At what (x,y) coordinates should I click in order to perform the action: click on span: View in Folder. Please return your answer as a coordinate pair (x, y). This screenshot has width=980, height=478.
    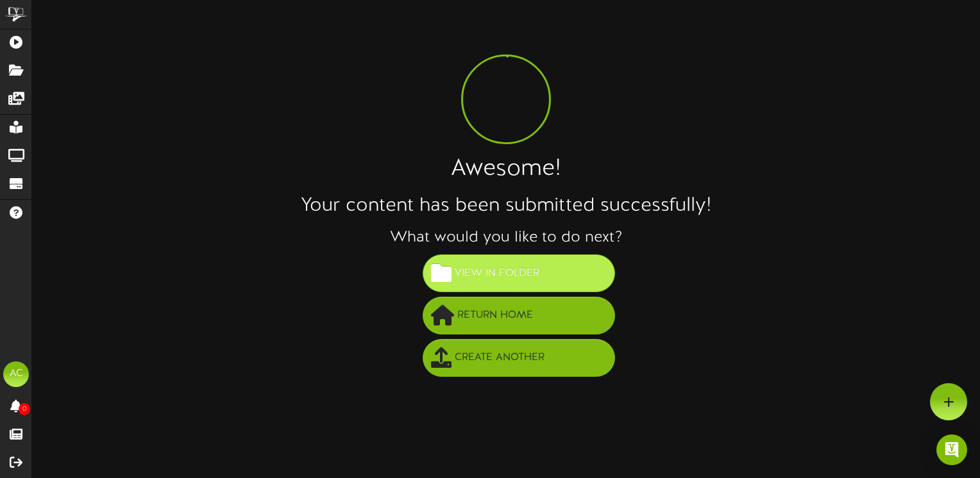
    Looking at the image, I should click on (497, 273).